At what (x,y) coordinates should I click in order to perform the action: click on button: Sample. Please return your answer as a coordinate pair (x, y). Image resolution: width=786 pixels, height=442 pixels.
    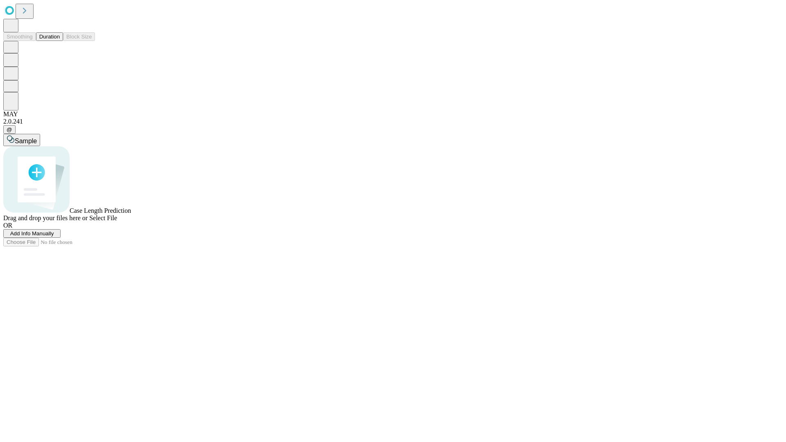
    Looking at the image, I should click on (22, 140).